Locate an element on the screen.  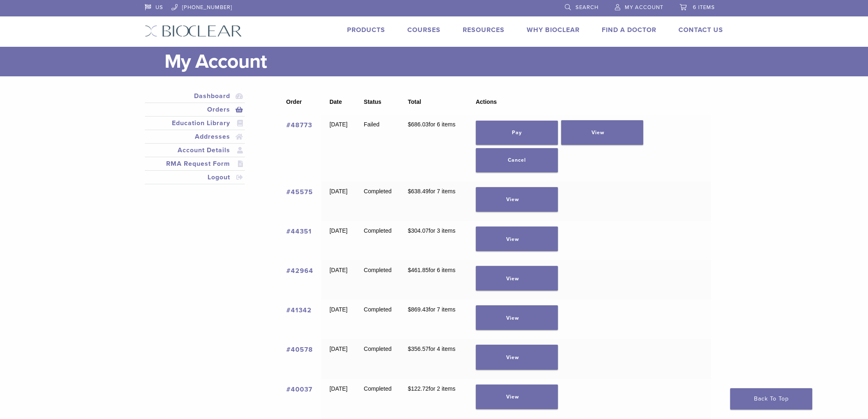
a: Account Details is located at coordinates (195, 150).